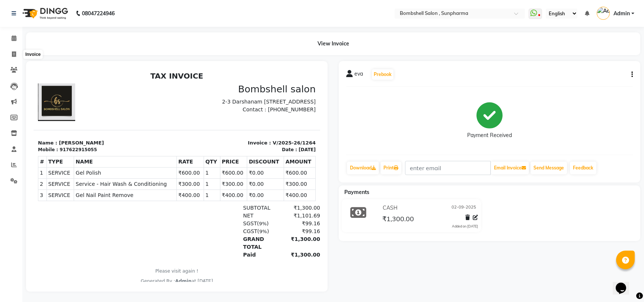  What do you see at coordinates (448, 168) in the screenshot?
I see `input: enter email` at bounding box center [448, 168].